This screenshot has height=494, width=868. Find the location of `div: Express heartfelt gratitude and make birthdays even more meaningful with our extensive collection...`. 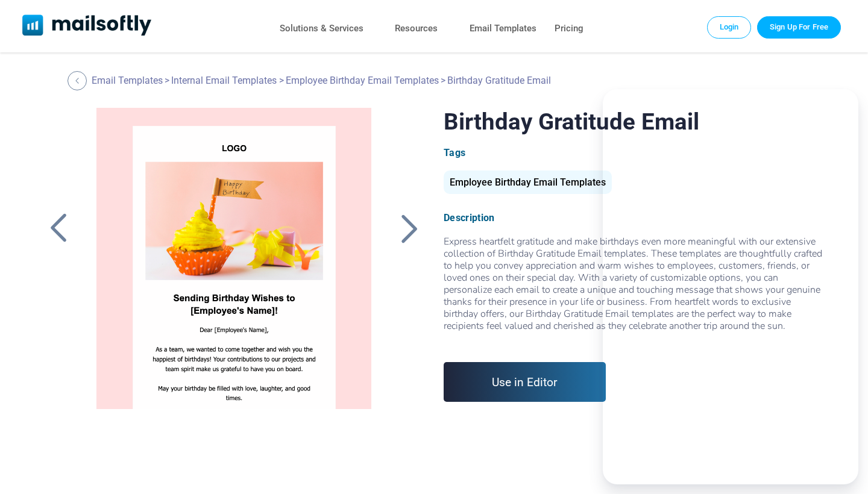

div: Express heartfelt gratitude and make birthdays even more meaningful with our extensive collection... is located at coordinates (634, 290).